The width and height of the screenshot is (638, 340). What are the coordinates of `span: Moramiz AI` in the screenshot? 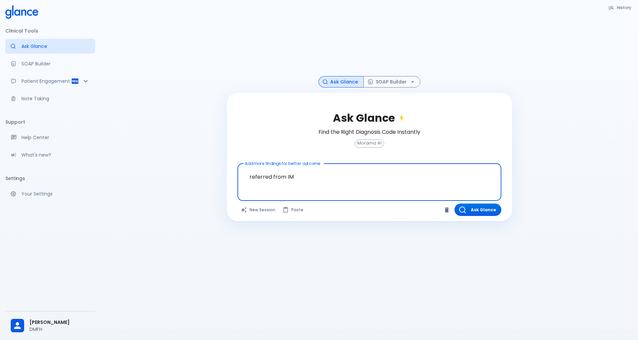 It's located at (370, 143).